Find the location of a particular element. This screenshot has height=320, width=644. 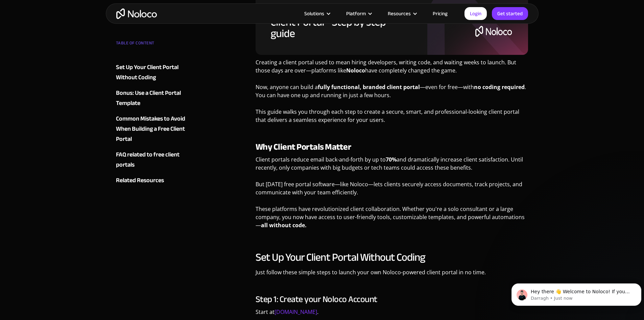

a: Get started is located at coordinates (510, 14).